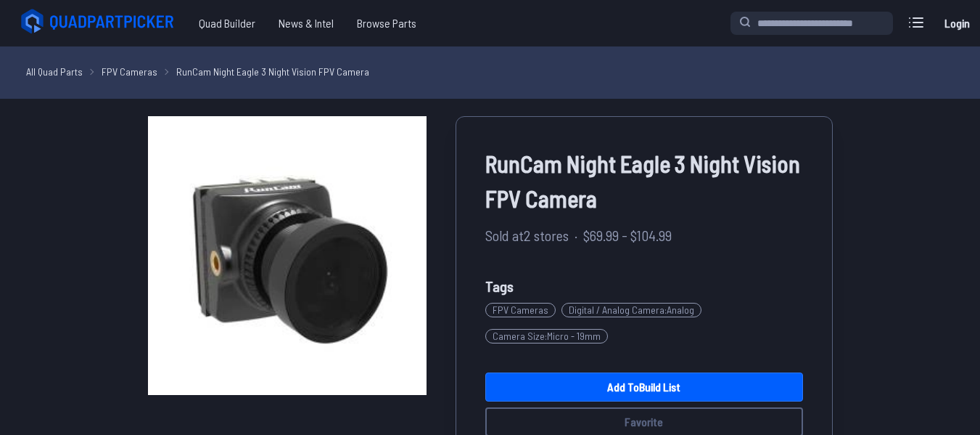 This screenshot has height=435, width=980. Describe the element at coordinates (387, 24) in the screenshot. I see `span: Browse Parts` at that location.